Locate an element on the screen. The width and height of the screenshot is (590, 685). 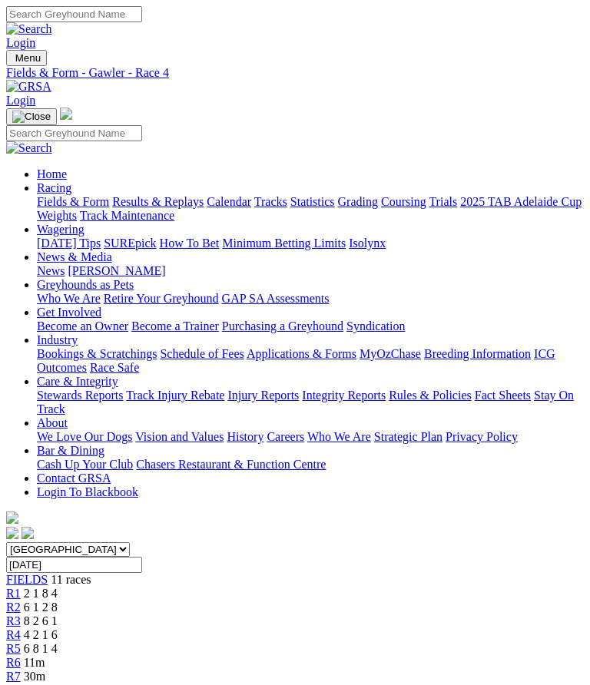
a: FIELDS is located at coordinates (27, 579).